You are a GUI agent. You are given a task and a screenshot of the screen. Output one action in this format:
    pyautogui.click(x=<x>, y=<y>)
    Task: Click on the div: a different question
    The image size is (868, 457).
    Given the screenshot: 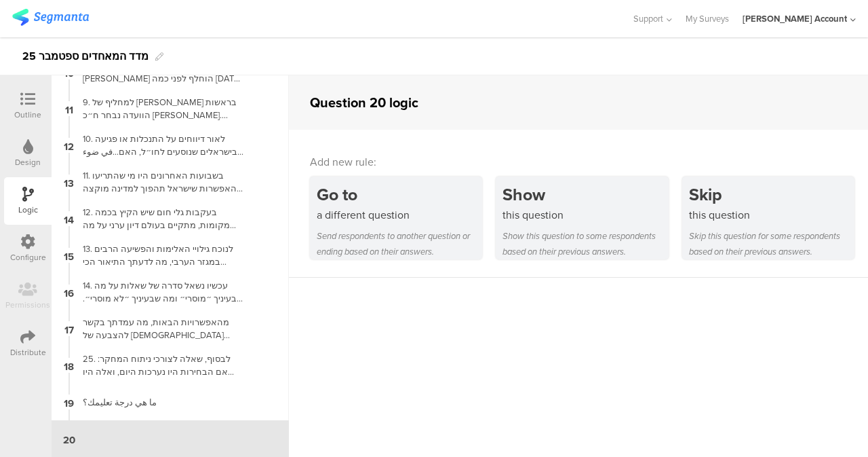 What is the action you would take?
    pyautogui.click(x=400, y=214)
    